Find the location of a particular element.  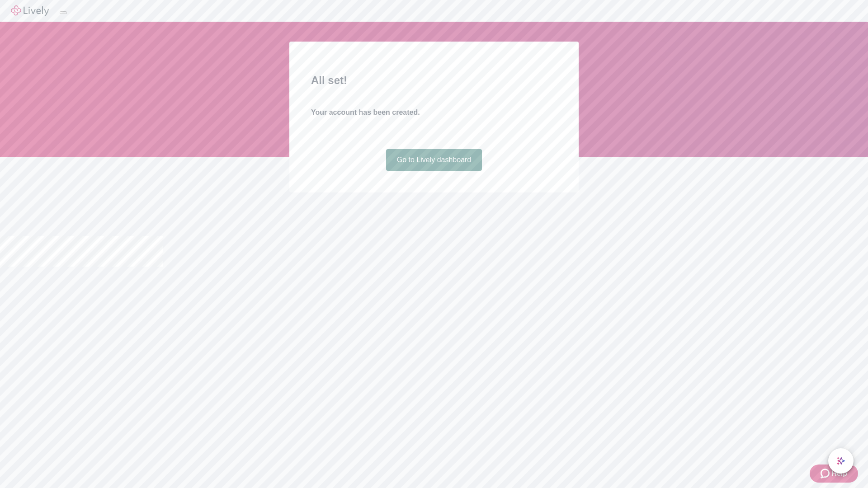

img: Lively is located at coordinates (30, 11).